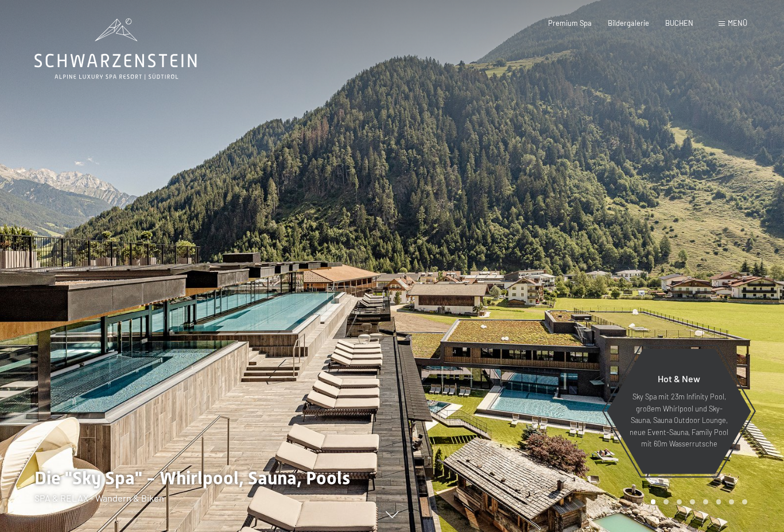 This screenshot has width=784, height=532. Describe the element at coordinates (679, 378) in the screenshot. I see `span: Hot & New` at that location.